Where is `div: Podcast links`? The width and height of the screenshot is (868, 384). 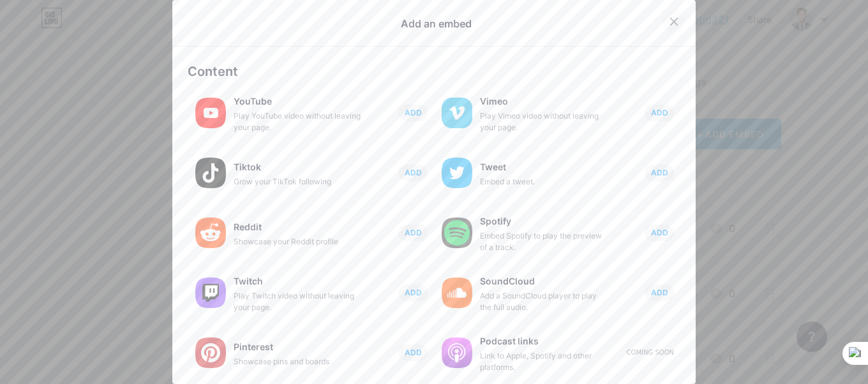
div: Podcast links is located at coordinates (544, 341).